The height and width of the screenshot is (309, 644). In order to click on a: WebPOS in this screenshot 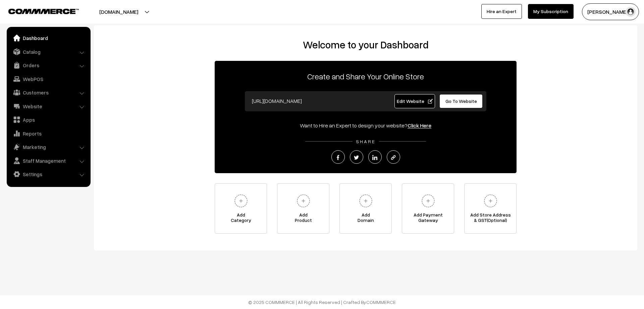, I will do `click(48, 79)`.